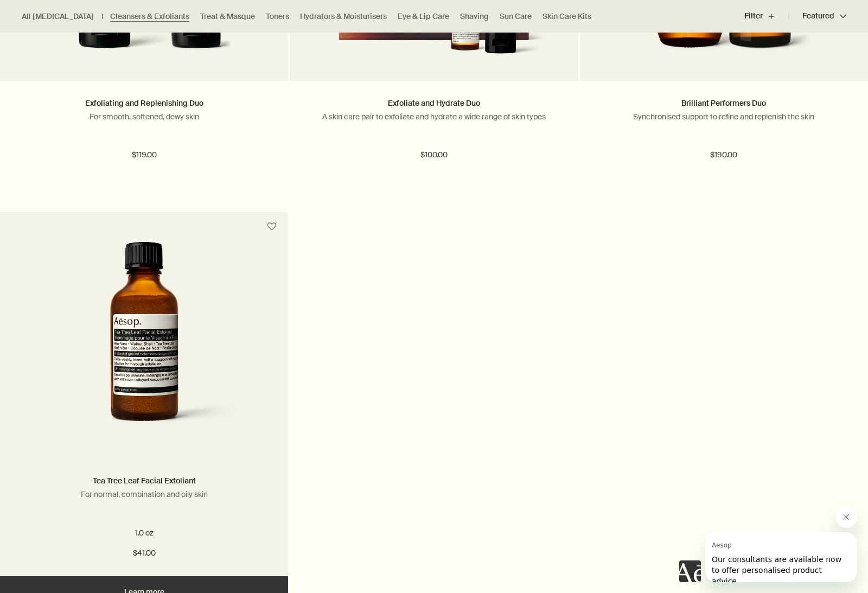 Image resolution: width=868 pixels, height=593 pixels. What do you see at coordinates (277, 16) in the screenshot?
I see `a: Toners` at bounding box center [277, 16].